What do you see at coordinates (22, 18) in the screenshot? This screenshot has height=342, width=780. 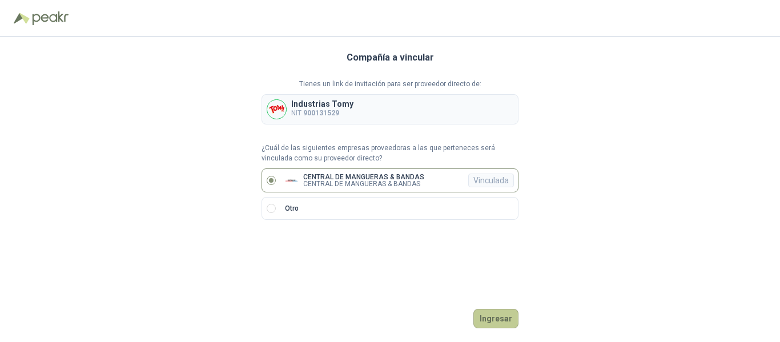 I see `img: Logo` at bounding box center [22, 18].